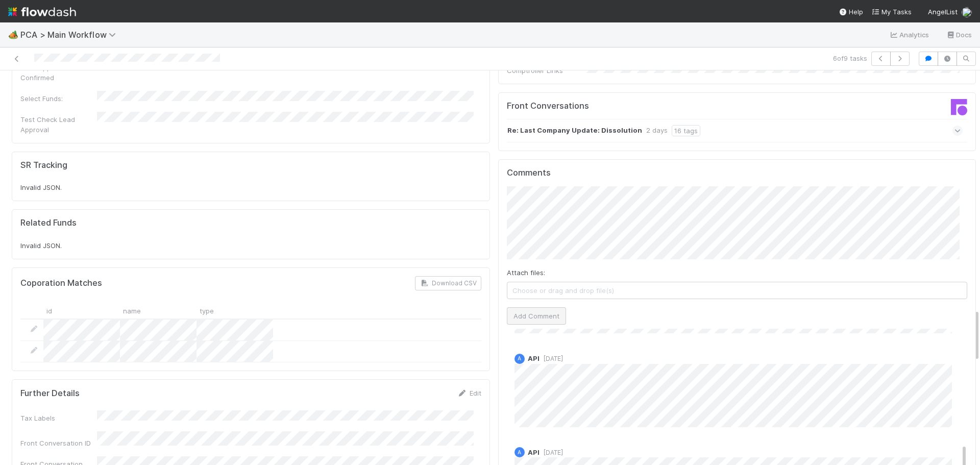  What do you see at coordinates (959, 35) in the screenshot?
I see `a: Docs` at bounding box center [959, 35].